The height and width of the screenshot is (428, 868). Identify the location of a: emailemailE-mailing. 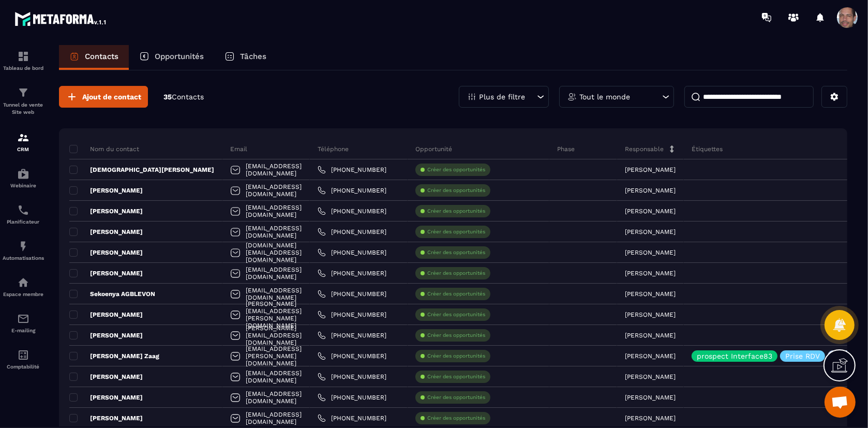
(23, 322).